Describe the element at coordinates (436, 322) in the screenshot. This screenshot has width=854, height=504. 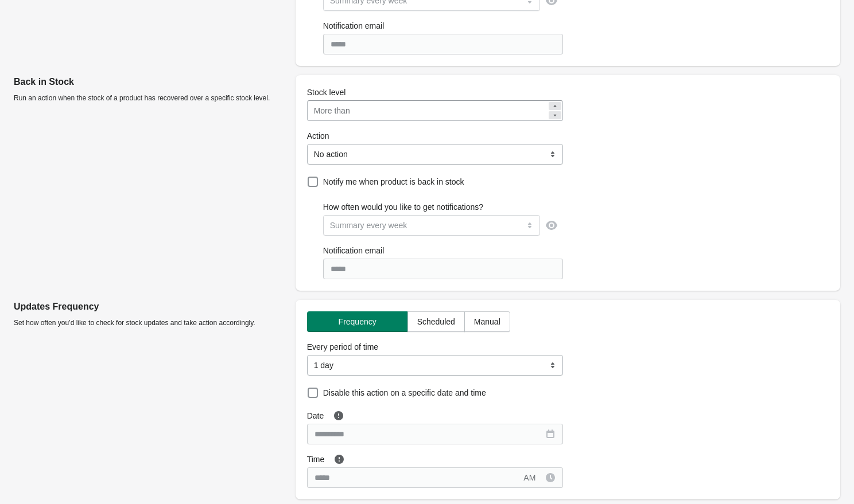
I see `button: Scheduled` at that location.